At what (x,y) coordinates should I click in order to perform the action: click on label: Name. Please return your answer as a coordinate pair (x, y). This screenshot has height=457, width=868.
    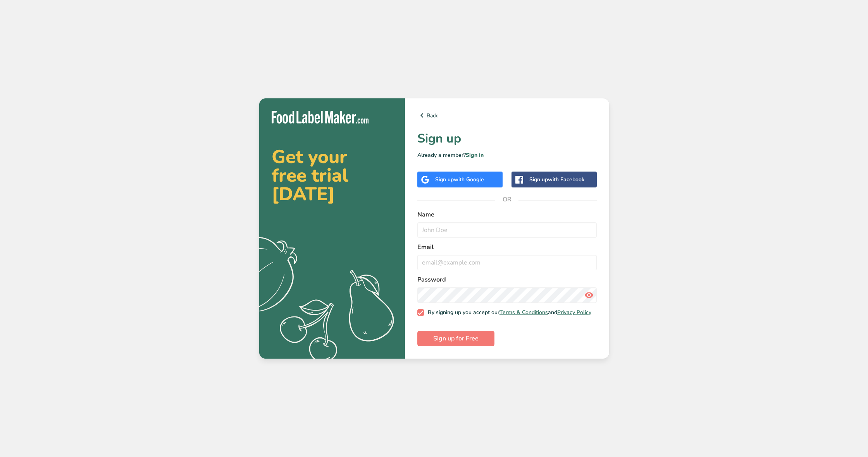
    Looking at the image, I should click on (507, 214).